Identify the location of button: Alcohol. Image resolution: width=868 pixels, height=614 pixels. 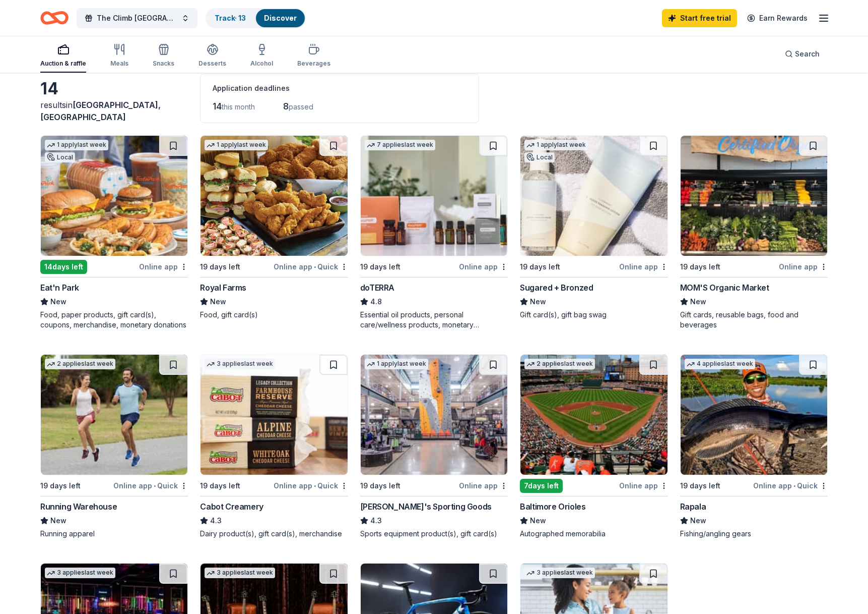
(262, 56).